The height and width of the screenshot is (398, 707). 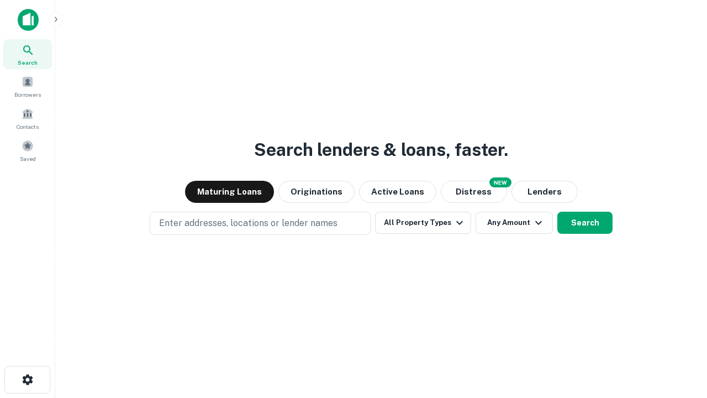 I want to click on p: Enter addresses, locations or lender names, so click(x=248, y=223).